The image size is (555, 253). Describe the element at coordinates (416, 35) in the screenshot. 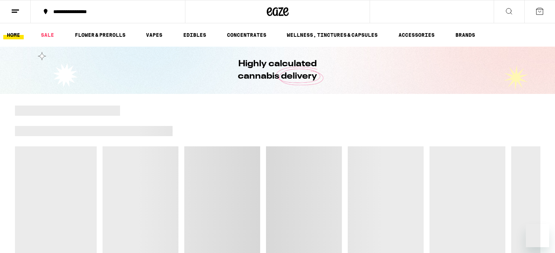

I see `a: ACCESSORIES` at that location.